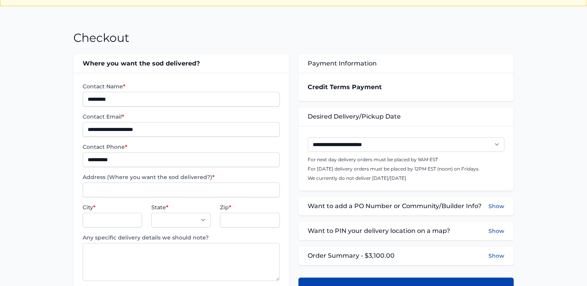 The width and height of the screenshot is (587, 286). I want to click on span: Want to add a PO Number or Community/Builder Info?, so click(395, 206).